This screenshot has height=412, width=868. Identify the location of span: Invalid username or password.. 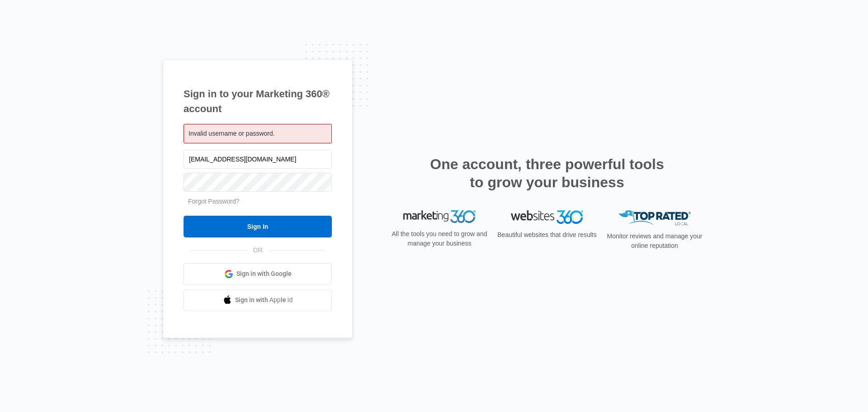
(232, 133).